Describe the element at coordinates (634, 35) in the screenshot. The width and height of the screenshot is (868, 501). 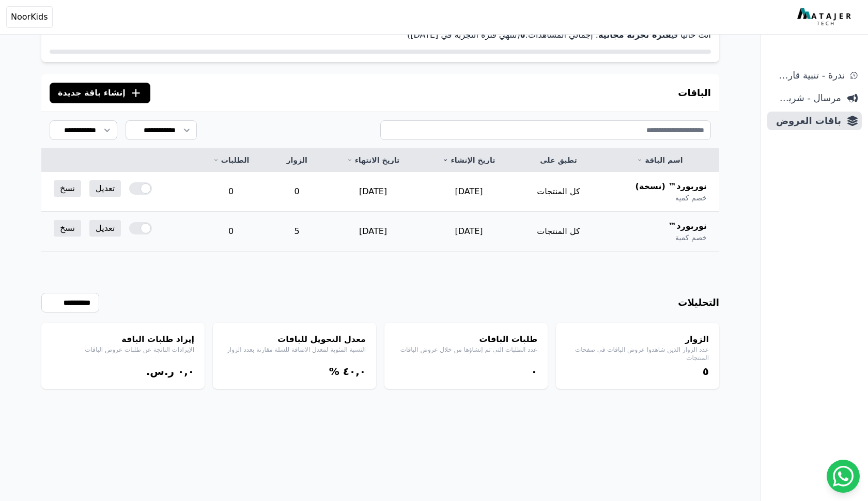
I see `strong: فترة تجربة مجانية` at that location.